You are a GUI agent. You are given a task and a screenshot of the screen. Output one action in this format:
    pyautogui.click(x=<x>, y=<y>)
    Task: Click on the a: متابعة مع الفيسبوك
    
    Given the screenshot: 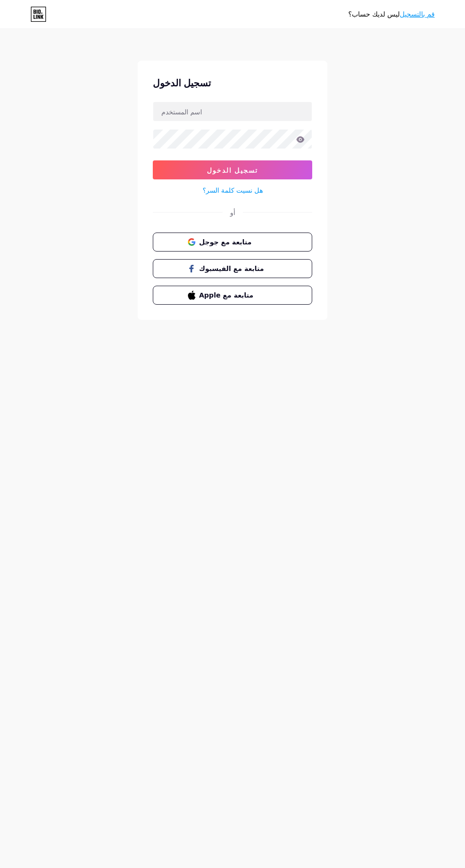 What is the action you would take?
    pyautogui.click(x=233, y=269)
    